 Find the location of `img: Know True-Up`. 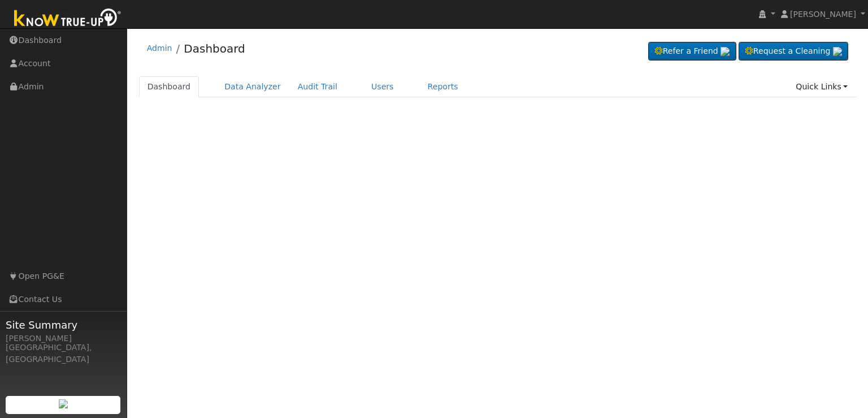

img: Know True-Up is located at coordinates (68, 19).